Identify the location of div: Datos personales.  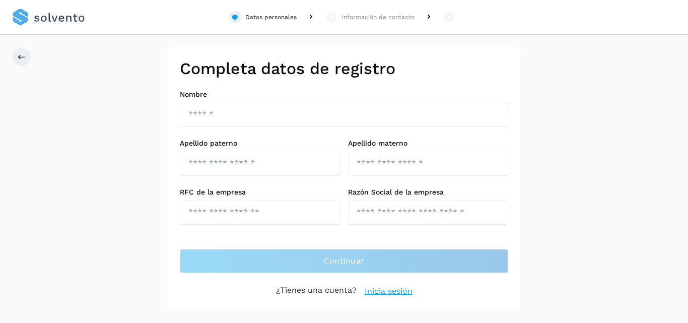
(271, 17).